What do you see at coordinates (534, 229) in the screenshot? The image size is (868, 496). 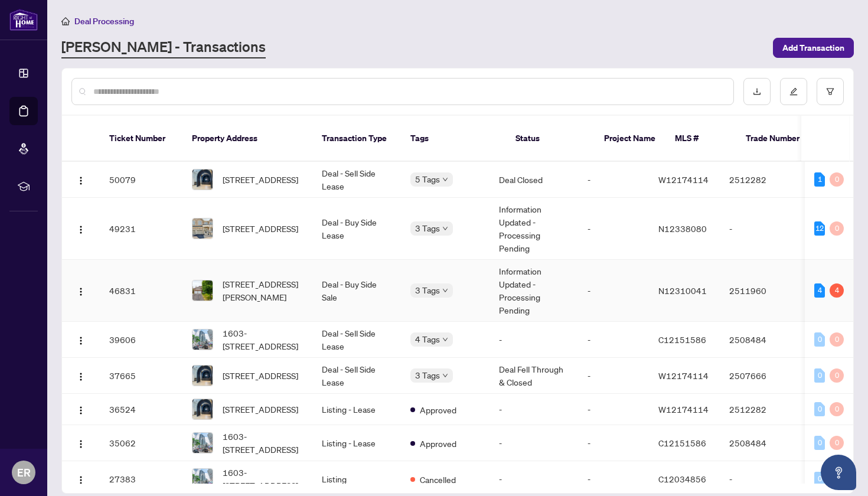 I see `td: Information Updated - Processing Pending` at bounding box center [534, 229].